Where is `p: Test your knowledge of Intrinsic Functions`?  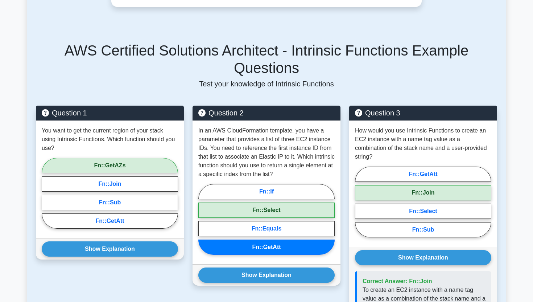
p: Test your knowledge of Intrinsic Functions is located at coordinates (267, 84).